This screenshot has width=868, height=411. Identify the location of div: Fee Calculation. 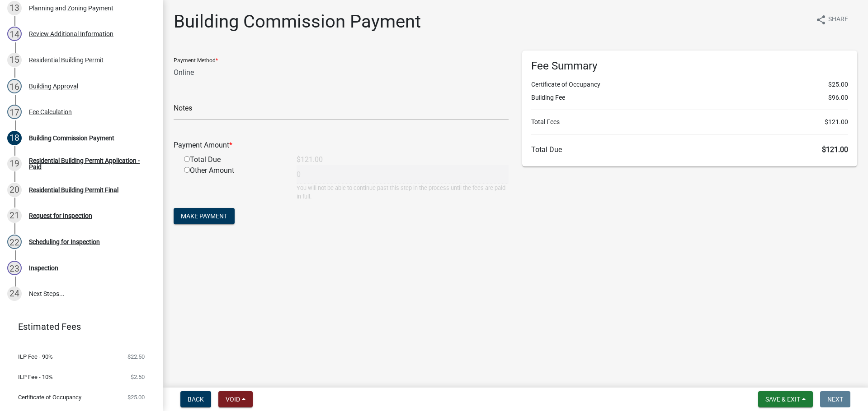
(50, 112).